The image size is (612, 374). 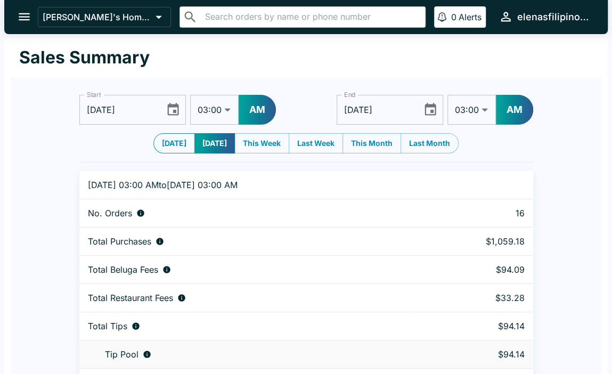 What do you see at coordinates (262, 143) in the screenshot?
I see `button: This Week` at bounding box center [262, 143].